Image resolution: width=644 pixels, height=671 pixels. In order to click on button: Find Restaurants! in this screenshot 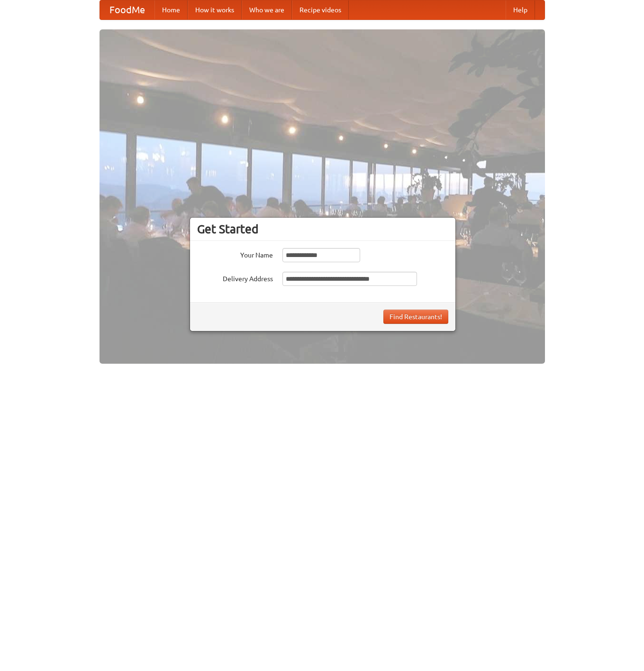, I will do `click(416, 317)`.